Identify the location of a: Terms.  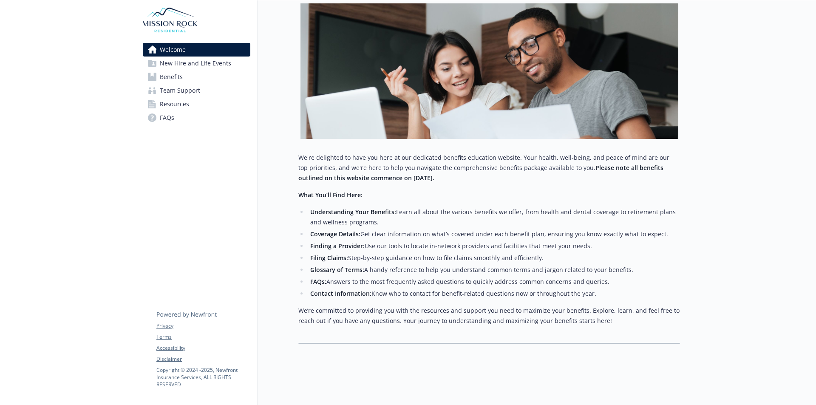
(203, 337).